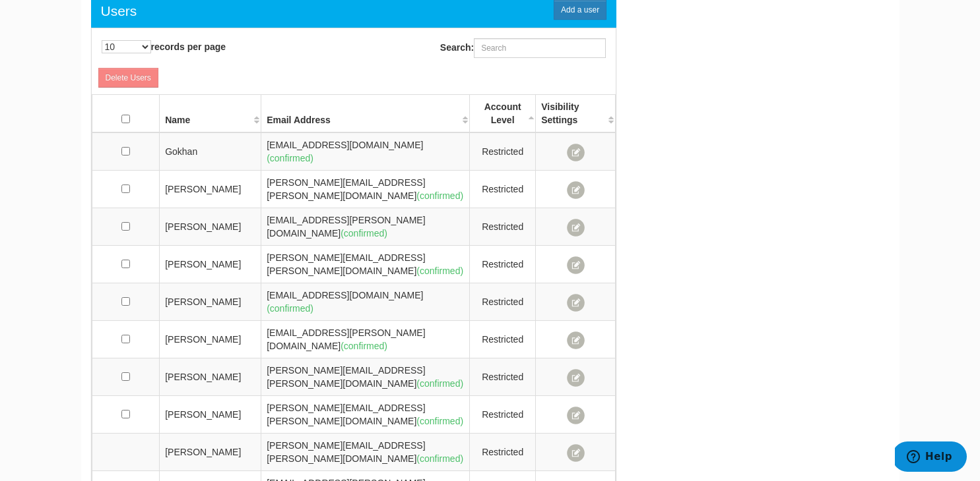 Image resolution: width=980 pixels, height=481 pixels. I want to click on th: Visibility Settings: activate to sort column ascending, so click(575, 114).